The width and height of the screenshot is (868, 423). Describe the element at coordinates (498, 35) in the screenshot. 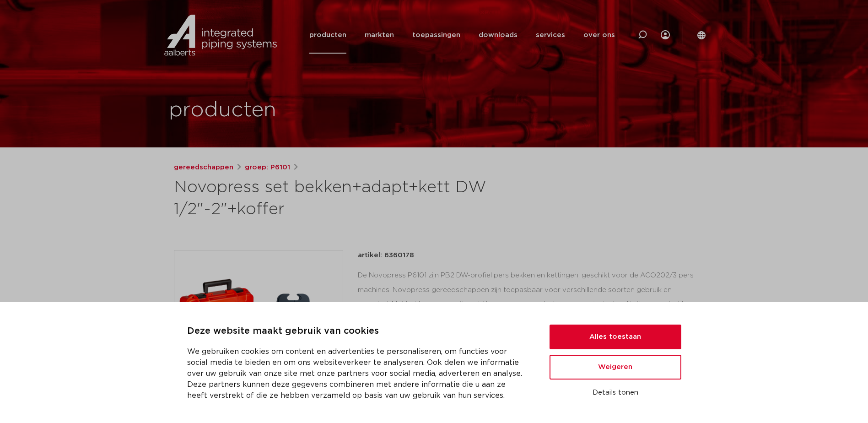

I see `a: downloads` at that location.